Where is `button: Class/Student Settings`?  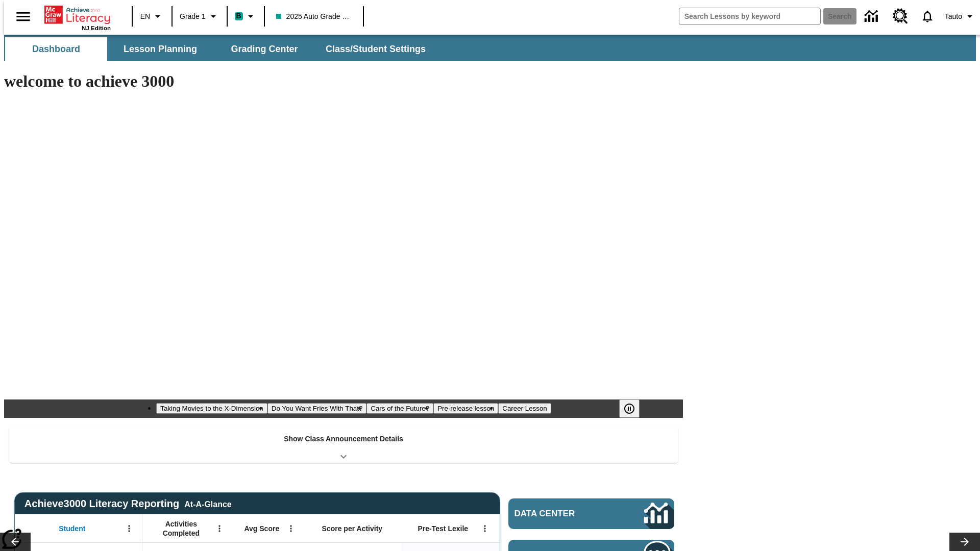 button: Class/Student Settings is located at coordinates (376, 49).